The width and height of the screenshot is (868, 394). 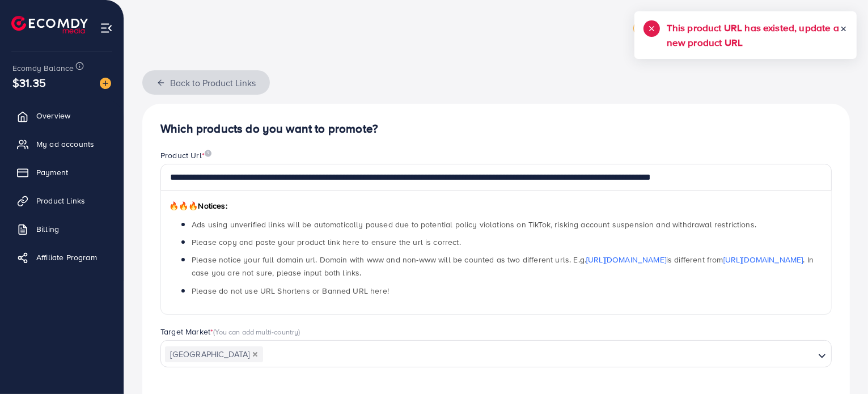 I want to click on h5: This product URL has existed, update a new product URL, so click(x=753, y=35).